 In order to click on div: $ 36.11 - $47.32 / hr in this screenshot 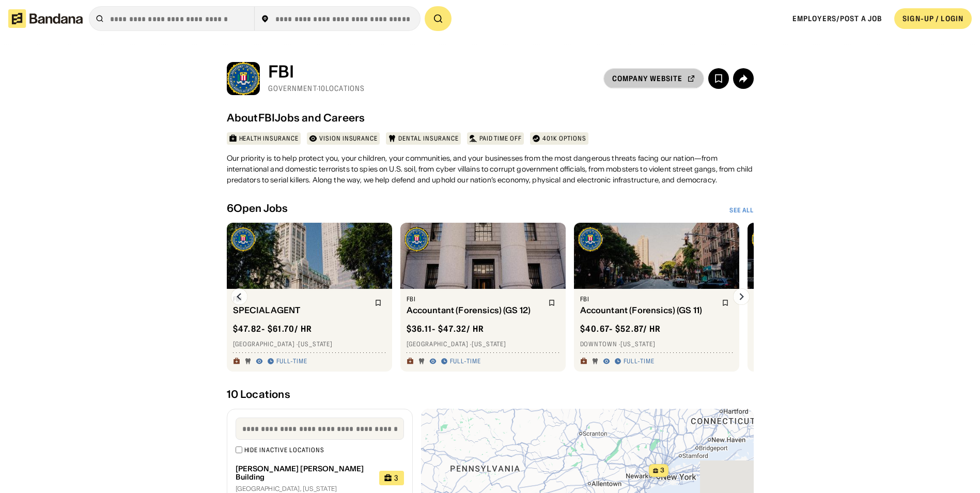, I will do `click(445, 329)`.